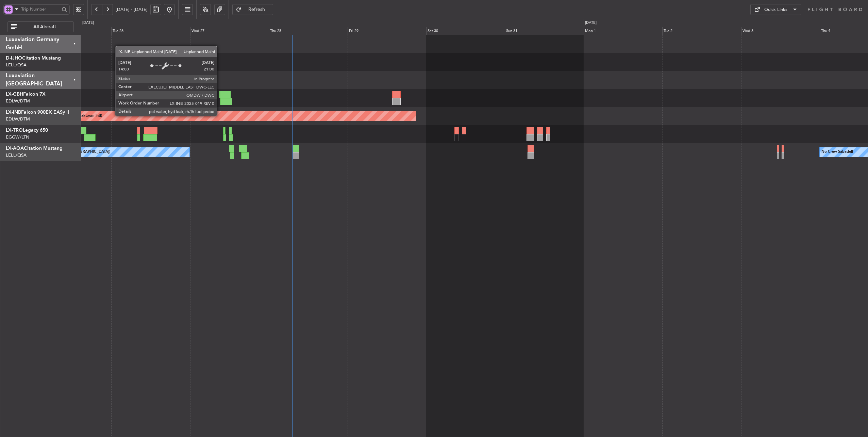 This screenshot has width=868, height=437. I want to click on div: Quick Links, so click(776, 10).